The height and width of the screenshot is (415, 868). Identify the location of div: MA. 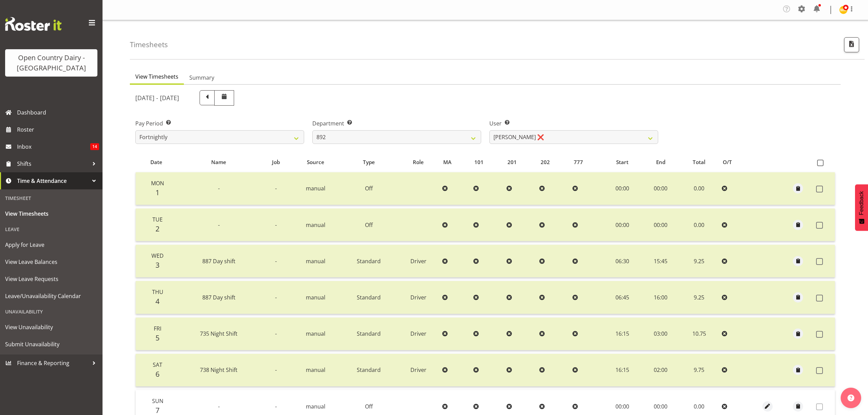
(455, 162).